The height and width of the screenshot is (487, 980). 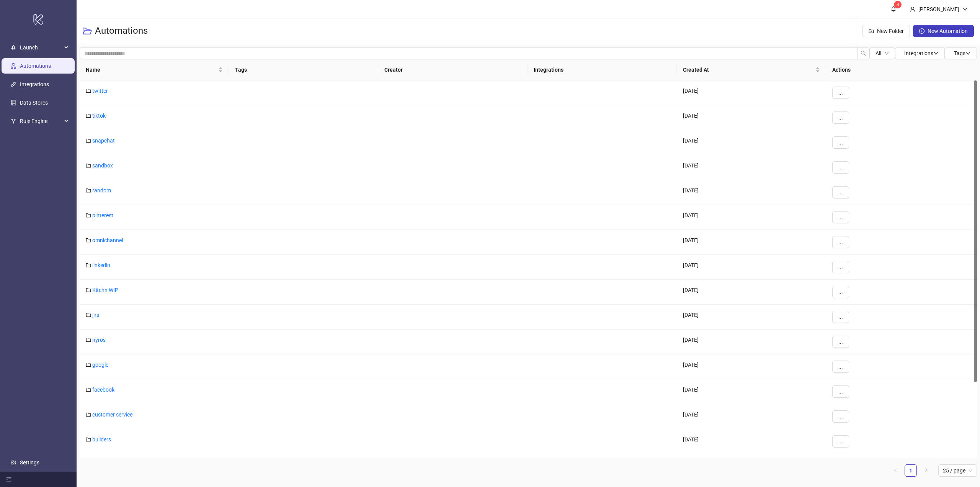 I want to click on button: New Automation, so click(x=943, y=31).